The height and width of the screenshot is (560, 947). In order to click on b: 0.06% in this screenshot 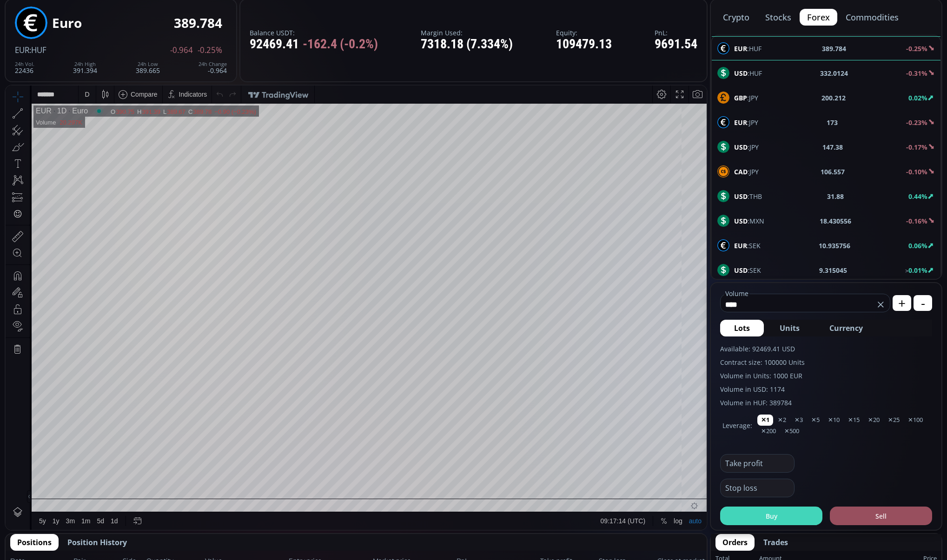, I will do `click(918, 245)`.